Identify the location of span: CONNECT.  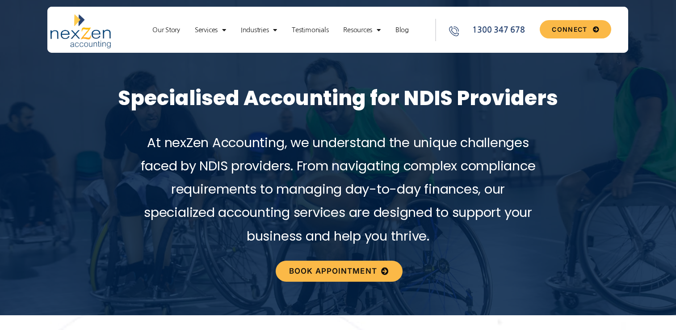
(570, 30).